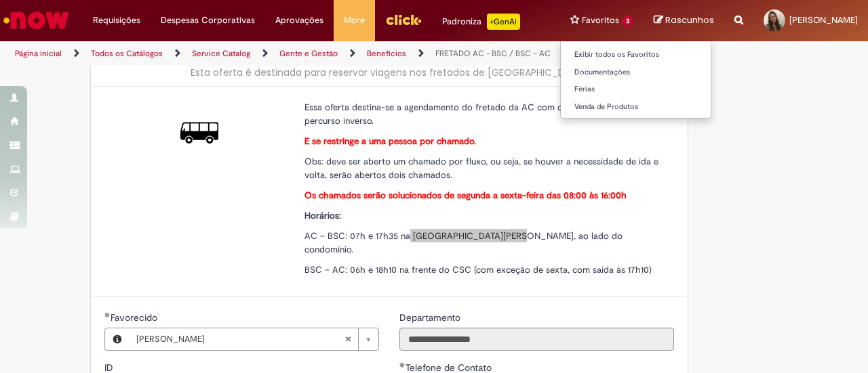 This screenshot has width=868, height=373. Describe the element at coordinates (635, 72) in the screenshot. I see `a: Documentações` at that location.